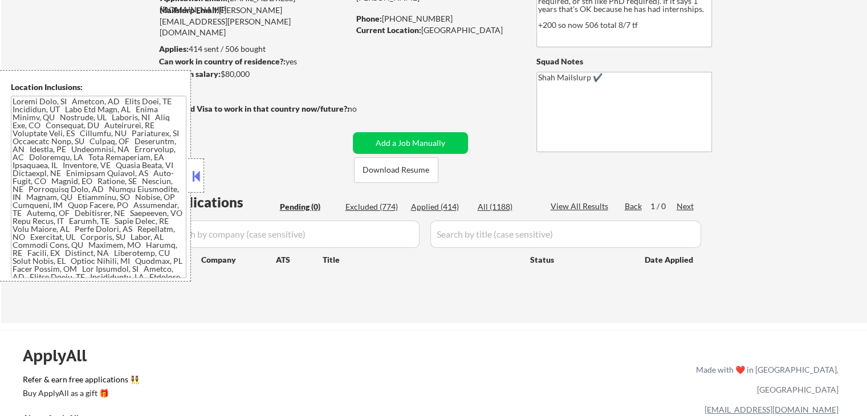 This screenshot has width=867, height=416. Describe the element at coordinates (579, 259) in the screenshot. I see `div: Status` at that location.